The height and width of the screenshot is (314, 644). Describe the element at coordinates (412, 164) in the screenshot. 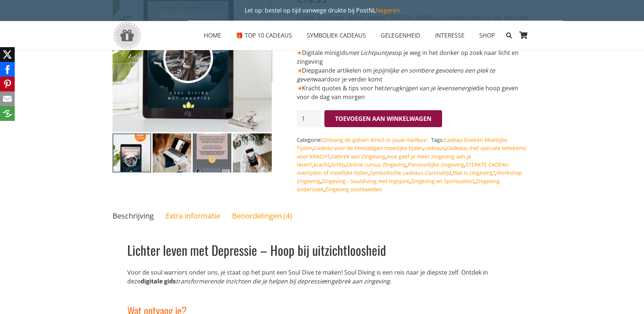

I see `span: Tags: , , , , , , , , , , , , , , , , ,` at that location.